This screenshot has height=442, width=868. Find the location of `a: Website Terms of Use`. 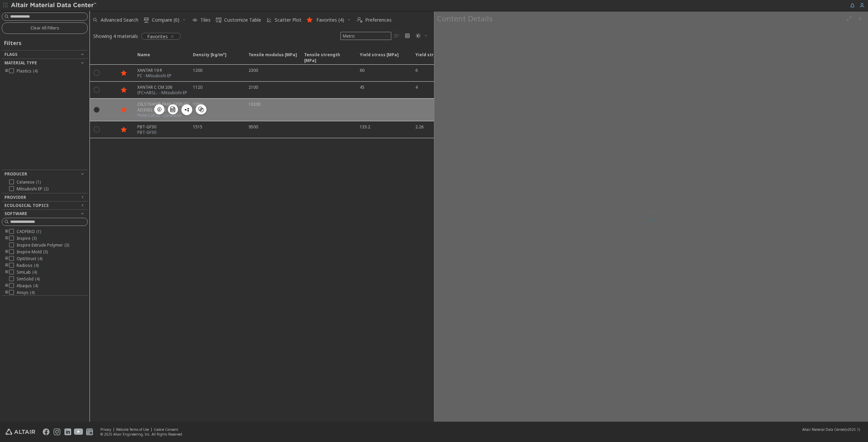

a: Website Terms of Use is located at coordinates (132, 430).